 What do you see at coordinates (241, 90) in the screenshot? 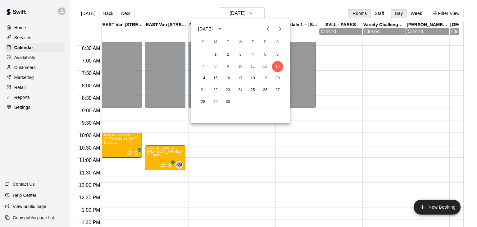
I see `button: 24` at bounding box center [241, 90].